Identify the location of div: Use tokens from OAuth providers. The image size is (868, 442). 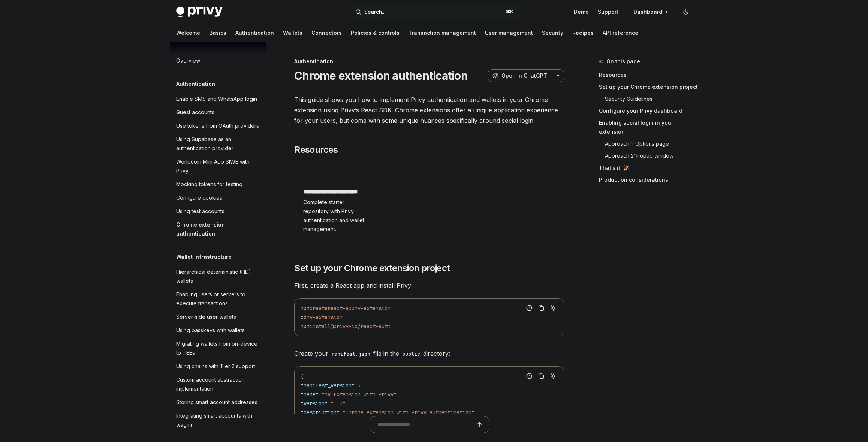
(217, 126).